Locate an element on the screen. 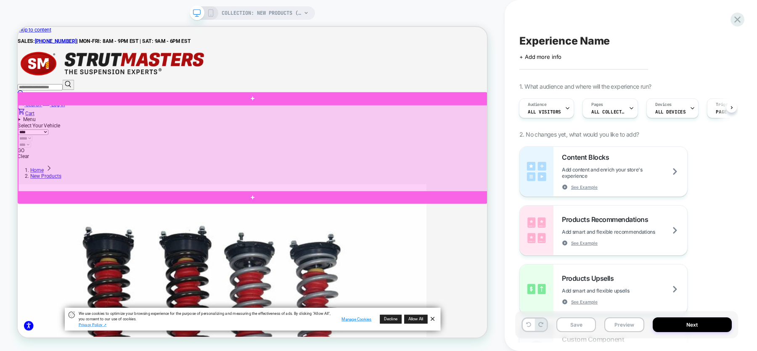 This screenshot has height=351, width=757. span: Products Recommendations is located at coordinates (607, 220).